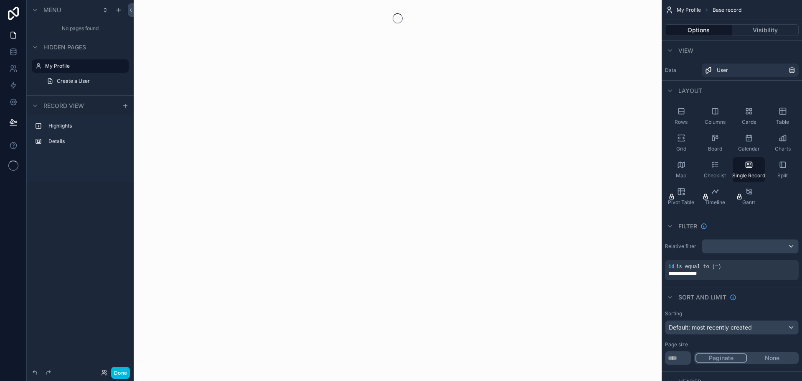 This screenshot has height=381, width=802. I want to click on button: Split, so click(783, 170).